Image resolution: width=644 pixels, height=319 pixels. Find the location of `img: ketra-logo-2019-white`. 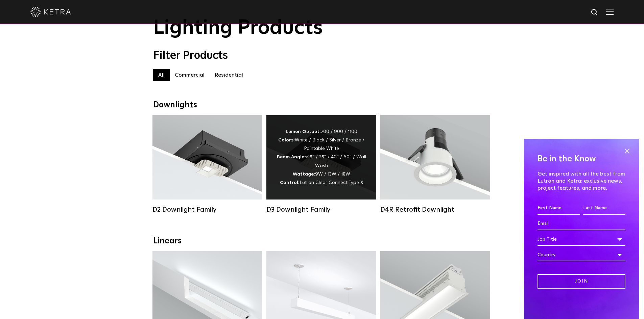

img: ketra-logo-2019-white is located at coordinates (51, 12).